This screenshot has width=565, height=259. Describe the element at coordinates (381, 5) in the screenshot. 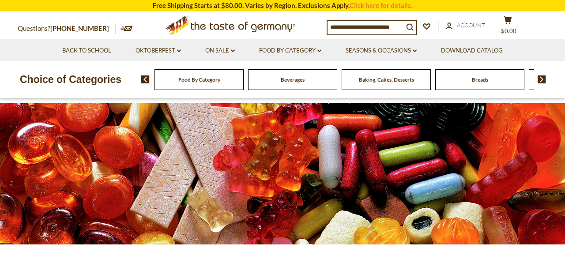

I see `a: Click here for details.` at that location.